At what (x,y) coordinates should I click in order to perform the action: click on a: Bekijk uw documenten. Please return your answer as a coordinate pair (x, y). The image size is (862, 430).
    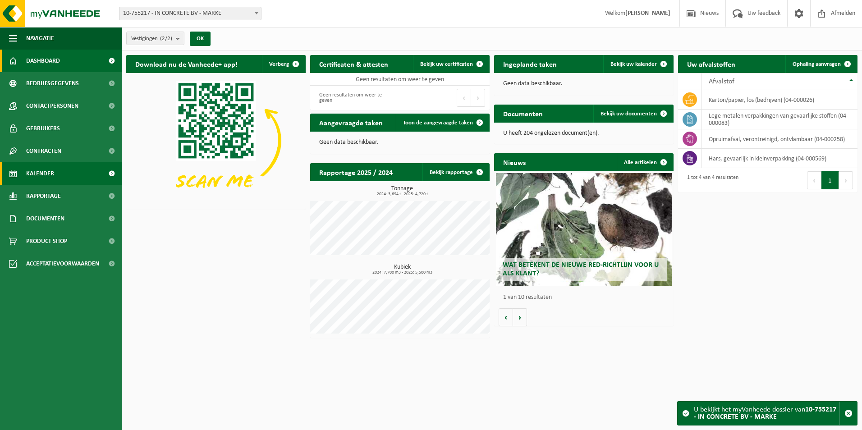
    Looking at the image, I should click on (633, 114).